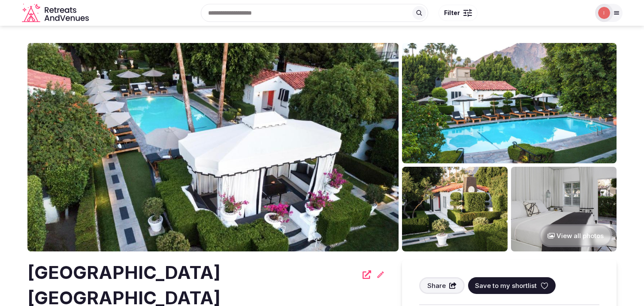 The image size is (644, 306). What do you see at coordinates (604, 13) in the screenshot?
I see `img: Irene Gonzales` at bounding box center [604, 13].